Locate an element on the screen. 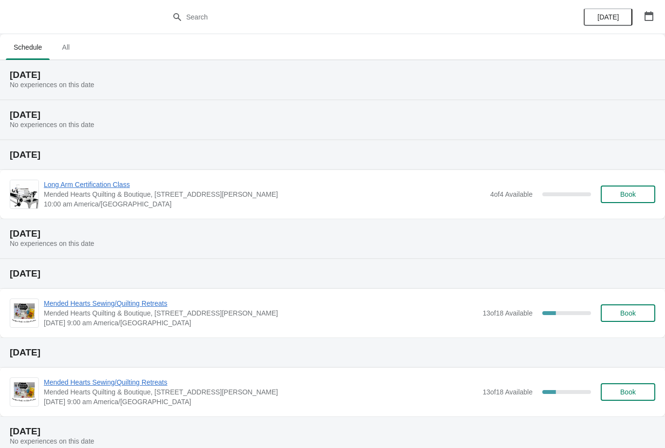 The image size is (665, 448). span: Long Arm Certification Class is located at coordinates (264, 185).